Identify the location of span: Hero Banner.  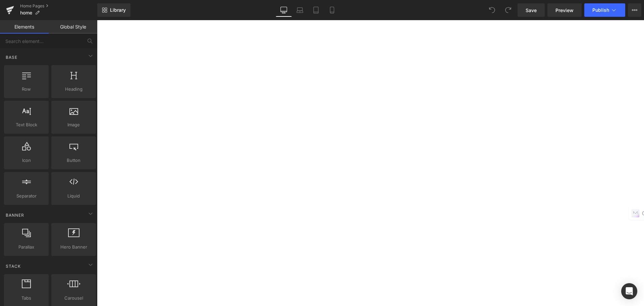
(73, 247).